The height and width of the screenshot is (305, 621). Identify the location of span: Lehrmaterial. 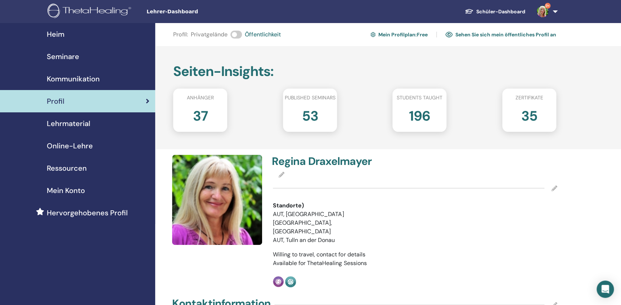
(68, 124).